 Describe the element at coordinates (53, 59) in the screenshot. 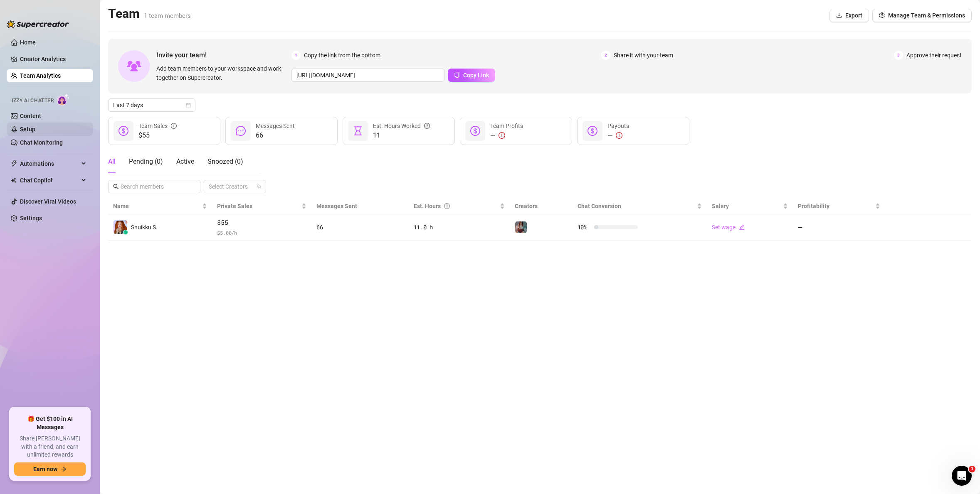

I see `a: Creator Analytics` at that location.